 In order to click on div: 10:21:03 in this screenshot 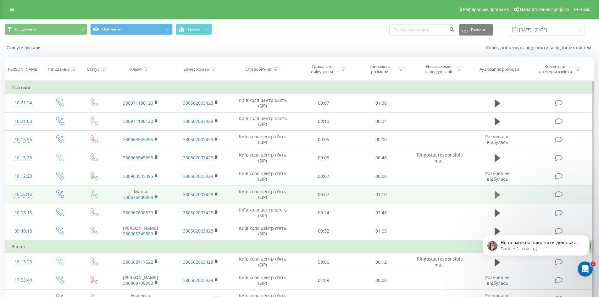, I will do `click(23, 121)`.